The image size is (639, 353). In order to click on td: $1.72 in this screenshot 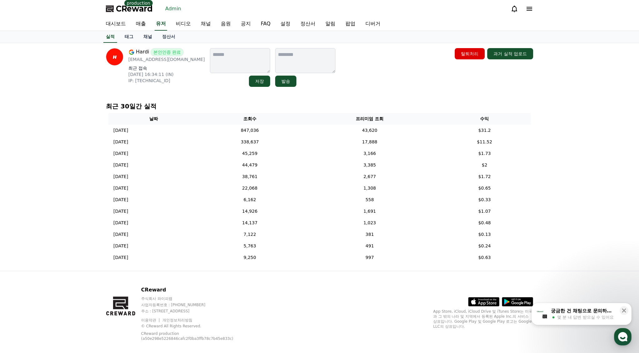, I will do `click(484, 176)`.